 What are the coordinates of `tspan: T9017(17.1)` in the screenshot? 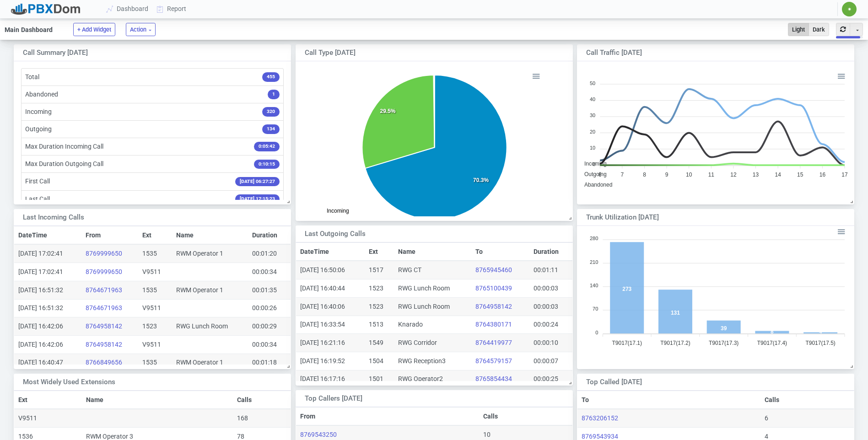 It's located at (627, 343).